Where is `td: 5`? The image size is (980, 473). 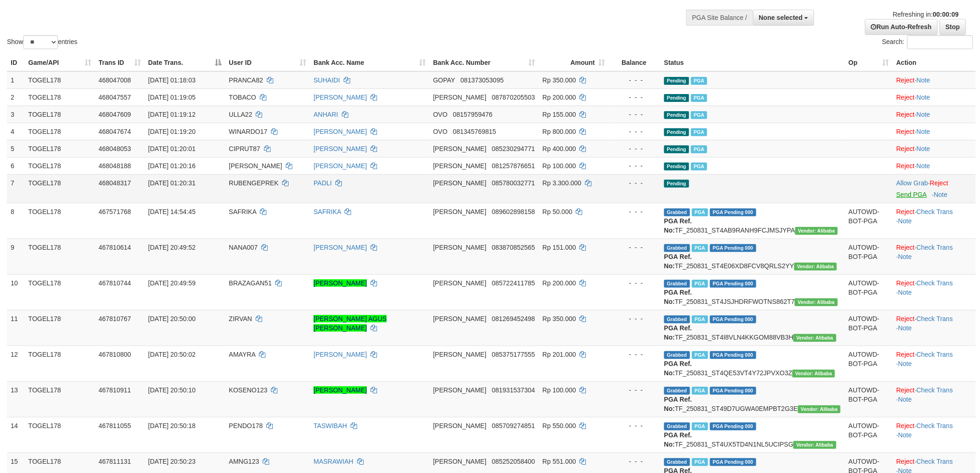 td: 5 is located at coordinates (16, 149).